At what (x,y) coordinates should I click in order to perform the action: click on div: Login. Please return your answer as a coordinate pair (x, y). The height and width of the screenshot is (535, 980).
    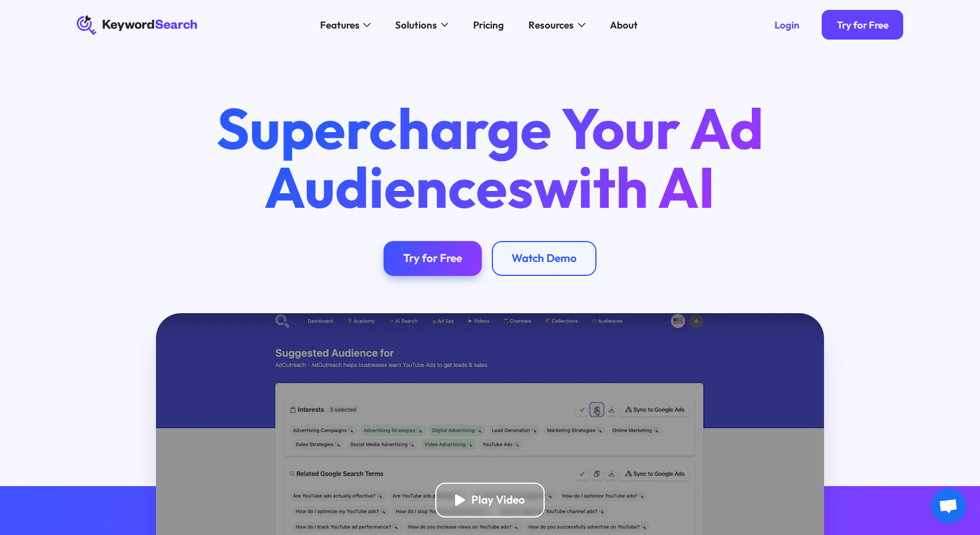
    Looking at the image, I should click on (787, 24).